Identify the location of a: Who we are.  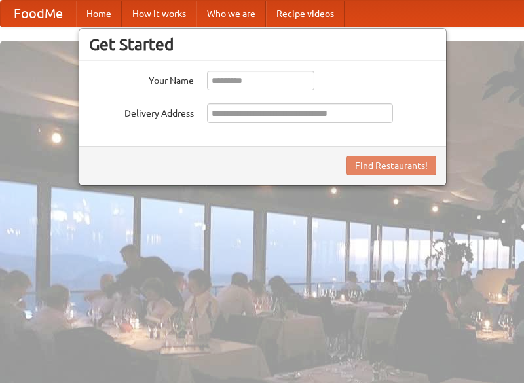
(231, 14).